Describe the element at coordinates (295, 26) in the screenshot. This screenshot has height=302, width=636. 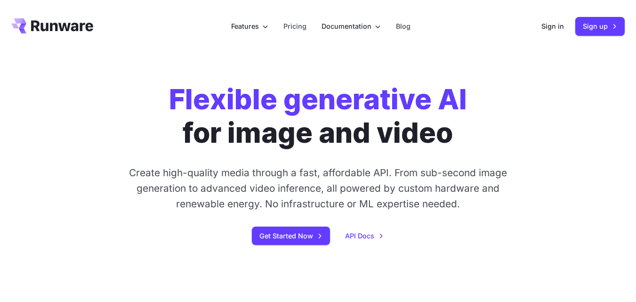
I see `a: Pricing` at that location.